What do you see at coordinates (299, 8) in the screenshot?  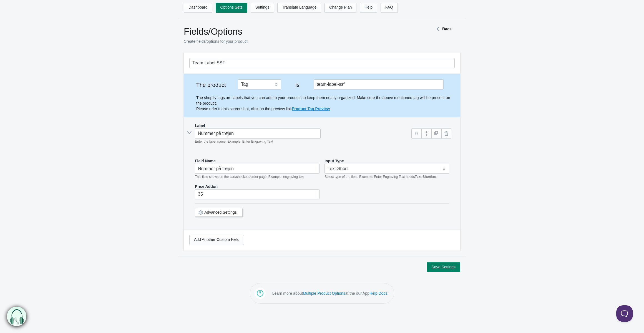 I see `a: Translate Language` at bounding box center [299, 8].